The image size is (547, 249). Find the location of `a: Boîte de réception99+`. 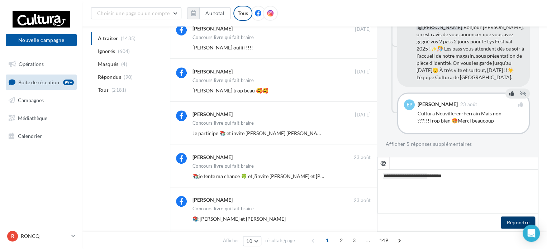

a: Boîte de réception99+ is located at coordinates (41, 82).